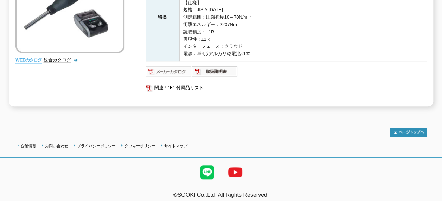 The width and height of the screenshot is (442, 201). I want to click on a: 関連PDF1 付属品リスト, so click(286, 88).